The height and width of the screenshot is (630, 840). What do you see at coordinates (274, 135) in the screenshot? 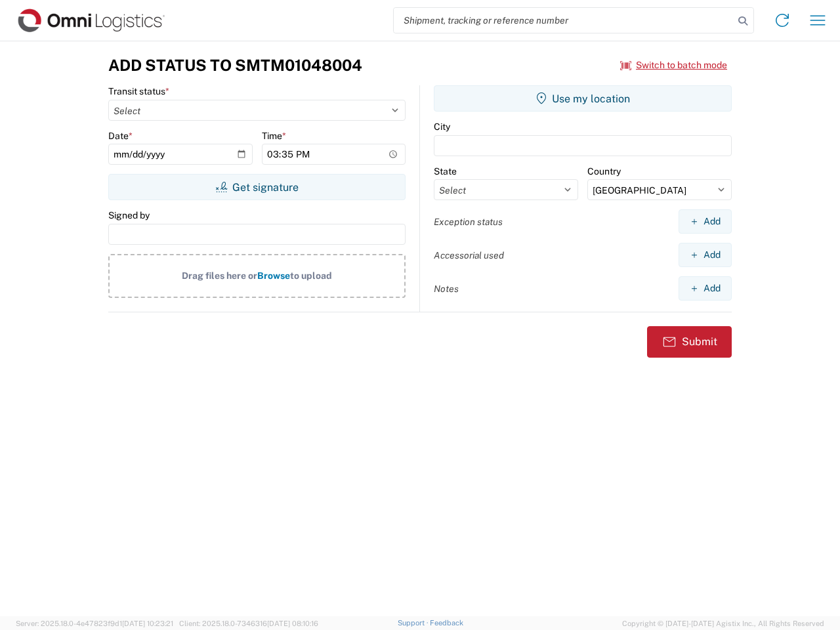
I see `label: Time` at bounding box center [274, 135].